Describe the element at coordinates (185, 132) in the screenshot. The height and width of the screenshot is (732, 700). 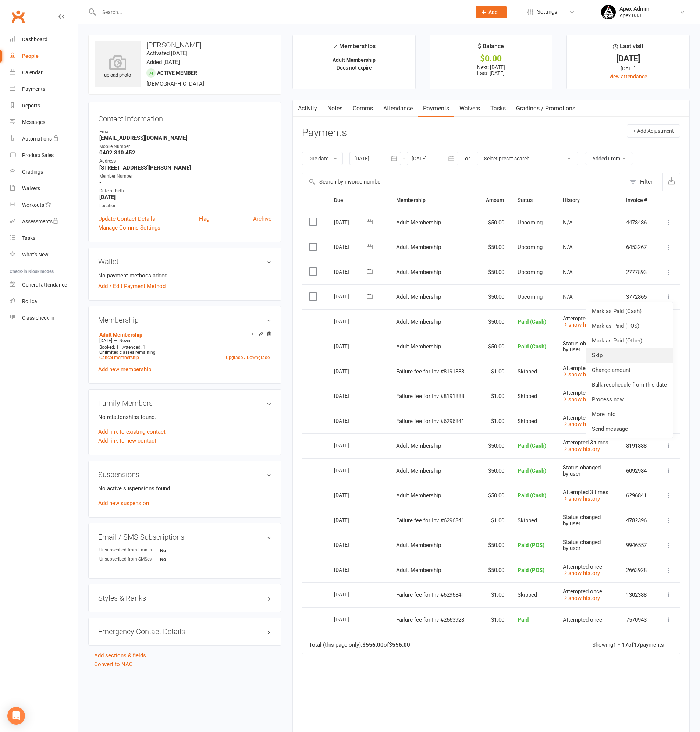
I see `div: Email` at that location.